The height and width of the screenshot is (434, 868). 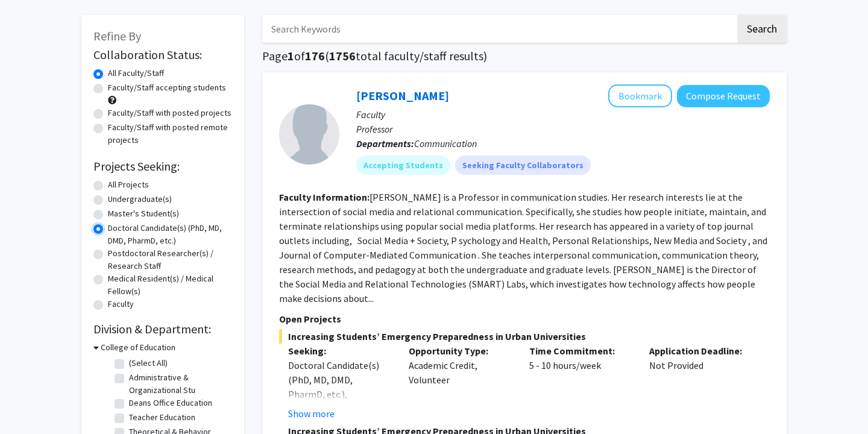 What do you see at coordinates (149, 363) in the screenshot?
I see `label: (Select All)` at bounding box center [149, 363].